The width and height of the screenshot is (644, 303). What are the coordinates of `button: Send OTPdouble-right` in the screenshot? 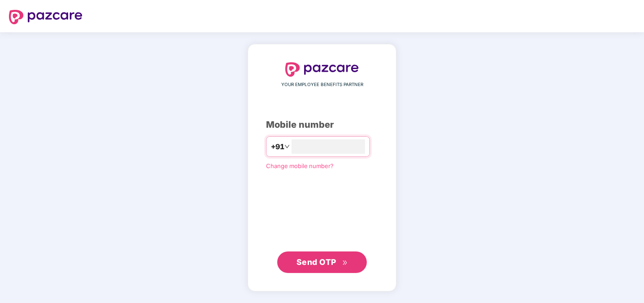 It's located at (322, 262).